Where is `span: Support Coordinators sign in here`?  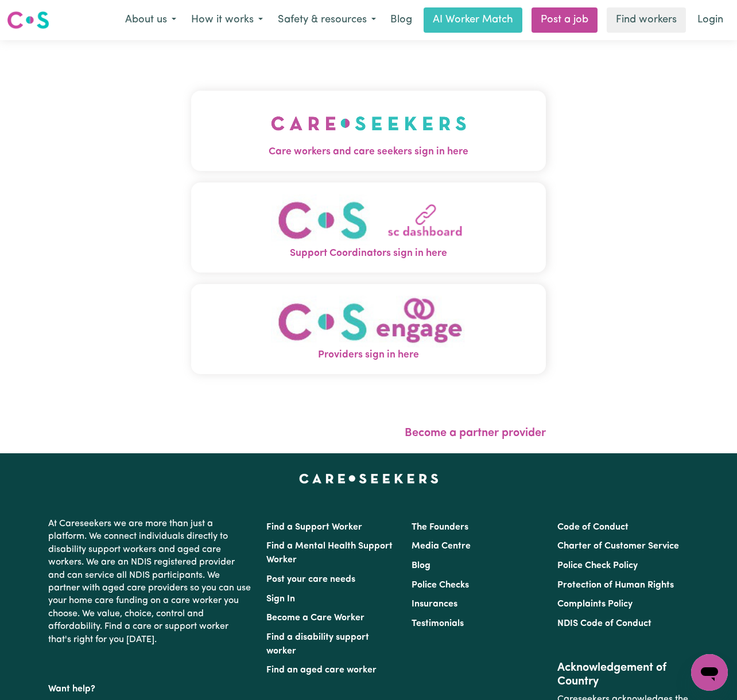 span: Support Coordinators sign in here is located at coordinates (368, 253).